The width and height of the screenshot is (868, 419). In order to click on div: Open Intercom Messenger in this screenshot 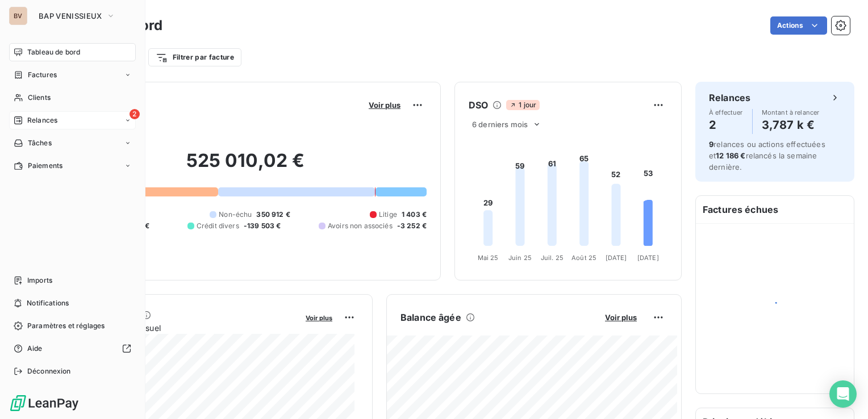, I will do `click(843, 394)`.